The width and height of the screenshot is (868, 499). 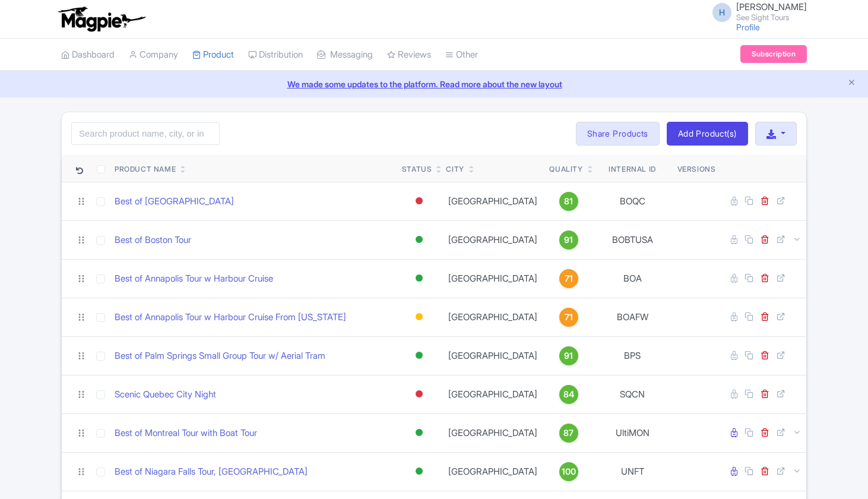 What do you see at coordinates (707, 134) in the screenshot?
I see `a: Add Product(s)` at bounding box center [707, 134].